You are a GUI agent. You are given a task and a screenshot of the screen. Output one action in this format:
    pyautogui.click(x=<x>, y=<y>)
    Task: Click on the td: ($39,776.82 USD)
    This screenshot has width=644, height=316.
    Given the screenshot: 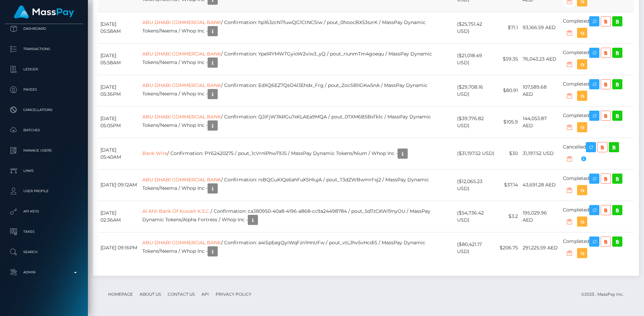 What is the action you would take?
    pyautogui.click(x=476, y=122)
    